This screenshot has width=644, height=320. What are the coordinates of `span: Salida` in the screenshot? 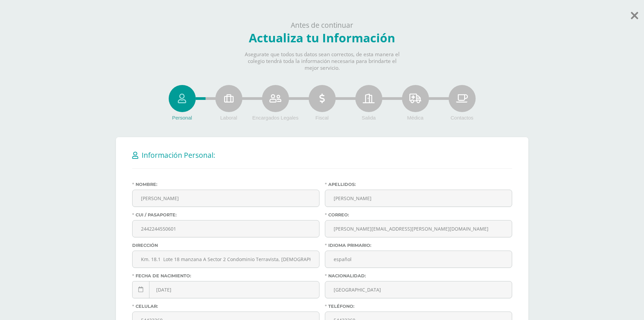 It's located at (369, 118).